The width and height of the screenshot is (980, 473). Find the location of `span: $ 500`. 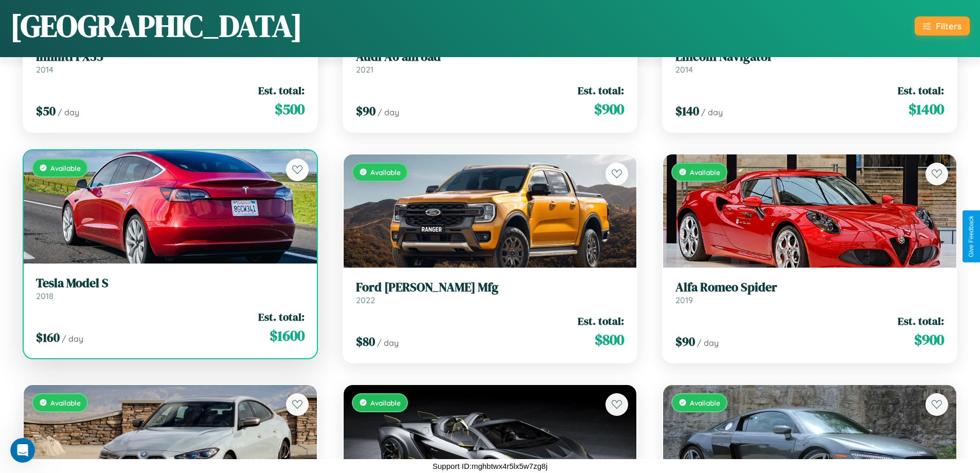

span: $ 500 is located at coordinates (290, 109).